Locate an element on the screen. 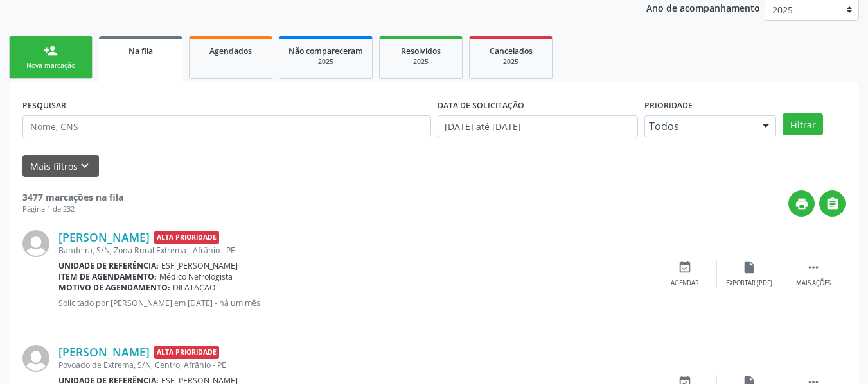  b: Motivo de agendamento: is located at coordinates (115, 287).